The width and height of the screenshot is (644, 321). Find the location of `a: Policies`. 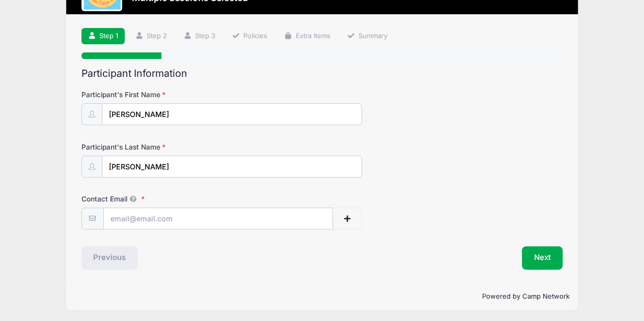

a: Policies is located at coordinates (250, 36).